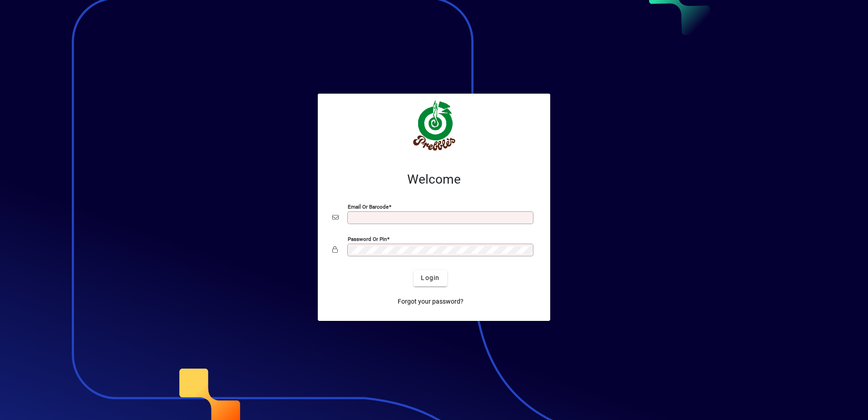 This screenshot has width=868, height=420. What do you see at coordinates (430, 301) in the screenshot?
I see `span: Forgot your password?` at bounding box center [430, 301].